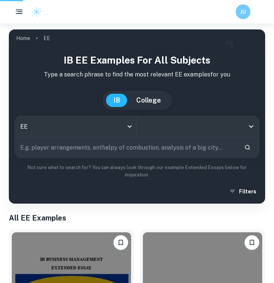 This screenshot has width=274, height=283. I want to click on img: profile cover, so click(137, 117).